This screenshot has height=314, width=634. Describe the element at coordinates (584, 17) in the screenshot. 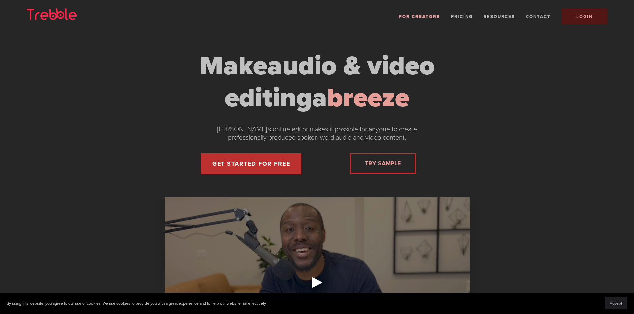

I see `a: LOGIN` at that location.